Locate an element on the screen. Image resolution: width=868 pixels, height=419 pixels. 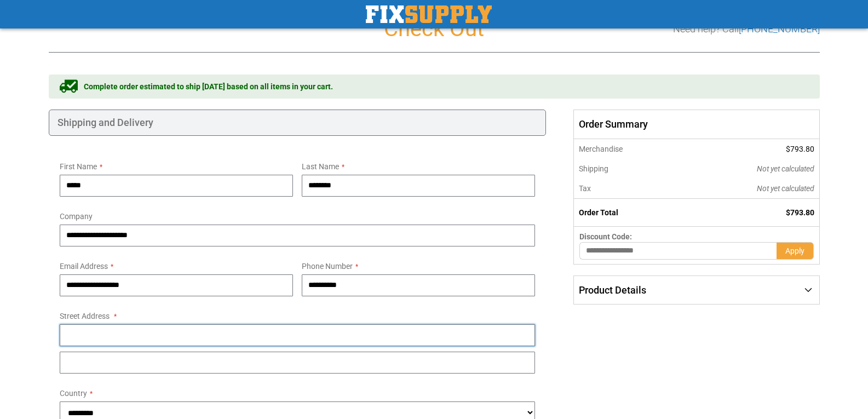
button: Apply is located at coordinates (795, 251).